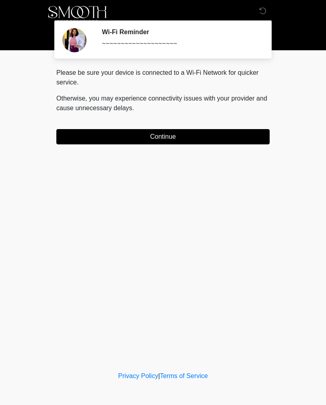 Image resolution: width=326 pixels, height=405 pixels. I want to click on a: Terms of Service, so click(183, 376).